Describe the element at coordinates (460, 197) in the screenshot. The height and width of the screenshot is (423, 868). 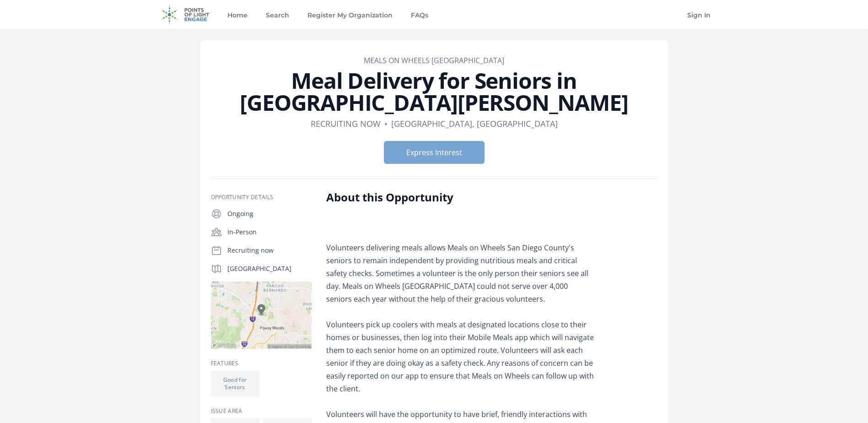
I see `h2: About this Opportunity` at that location.